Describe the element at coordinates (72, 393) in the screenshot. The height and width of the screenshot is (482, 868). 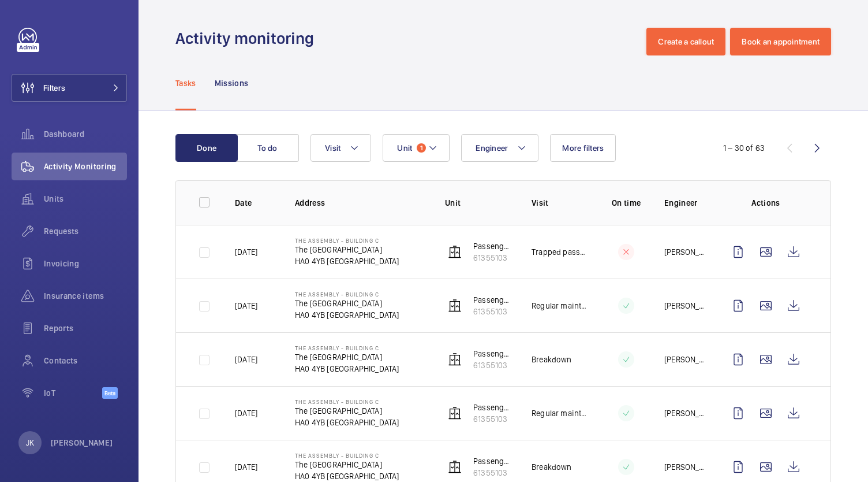
I see `span: IoT` at that location.